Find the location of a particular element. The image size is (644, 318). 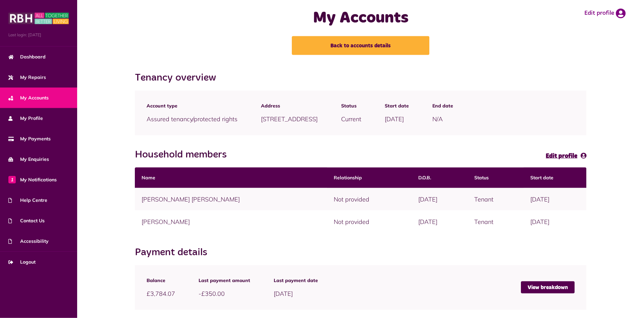

span: End date is located at coordinates (443, 106).